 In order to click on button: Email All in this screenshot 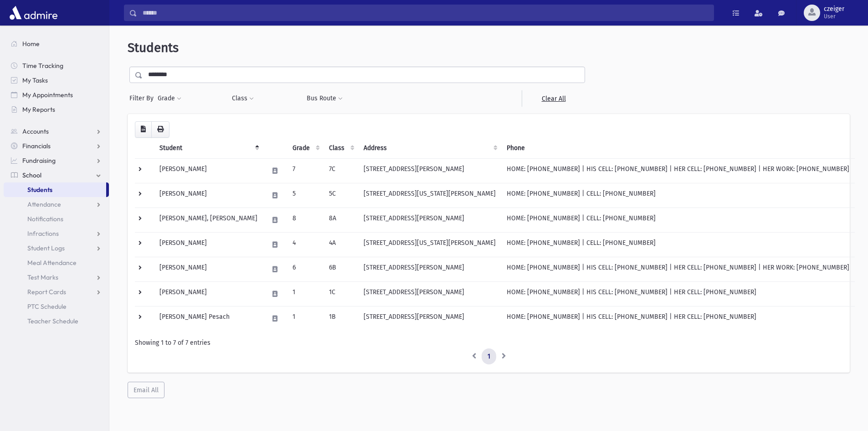, I will do `click(146, 390)`.